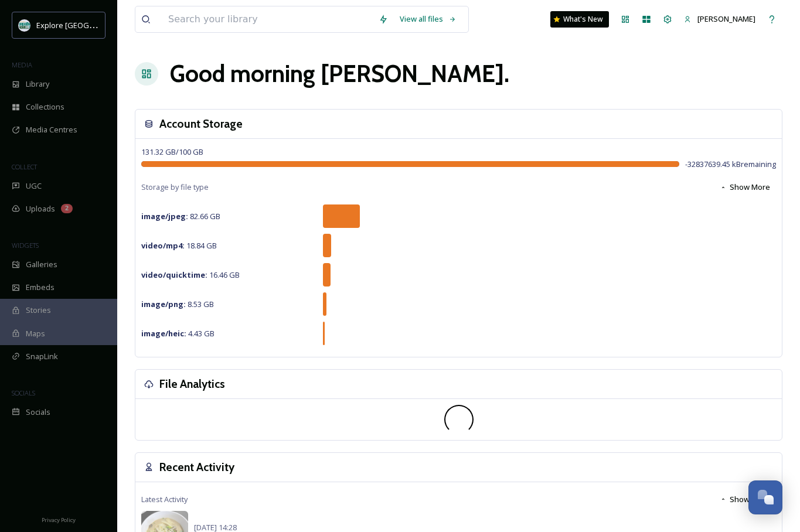 This screenshot has height=532, width=800. I want to click on a: Privacy Policy, so click(59, 519).